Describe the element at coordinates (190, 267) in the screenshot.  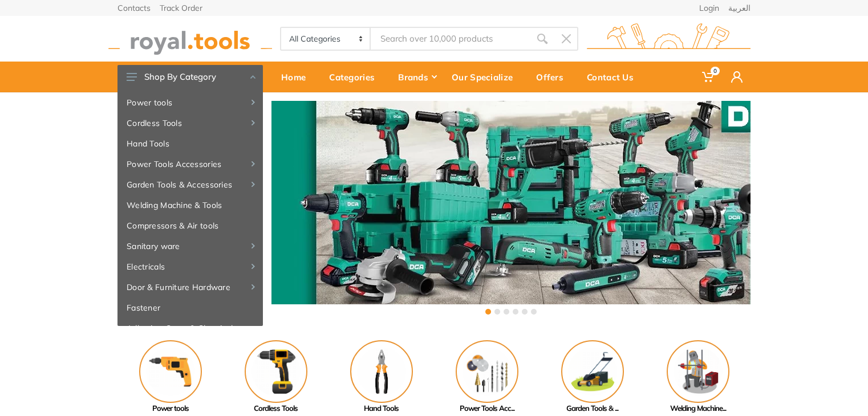
I see `a: Electricals` at that location.